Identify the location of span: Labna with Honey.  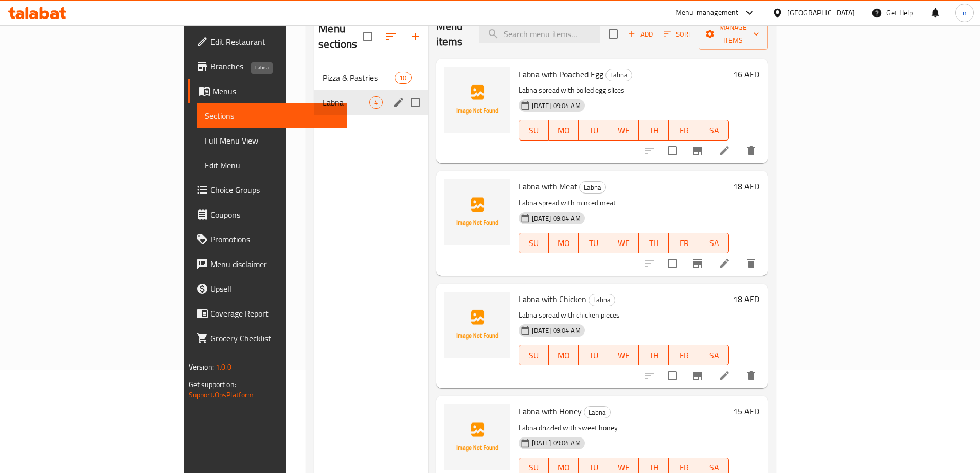
(550, 412).